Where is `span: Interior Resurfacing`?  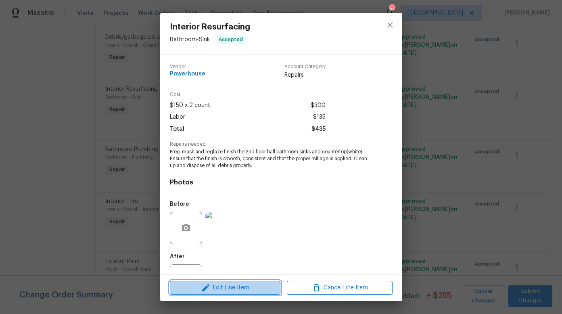 span: Interior Resurfacing is located at coordinates (210, 27).